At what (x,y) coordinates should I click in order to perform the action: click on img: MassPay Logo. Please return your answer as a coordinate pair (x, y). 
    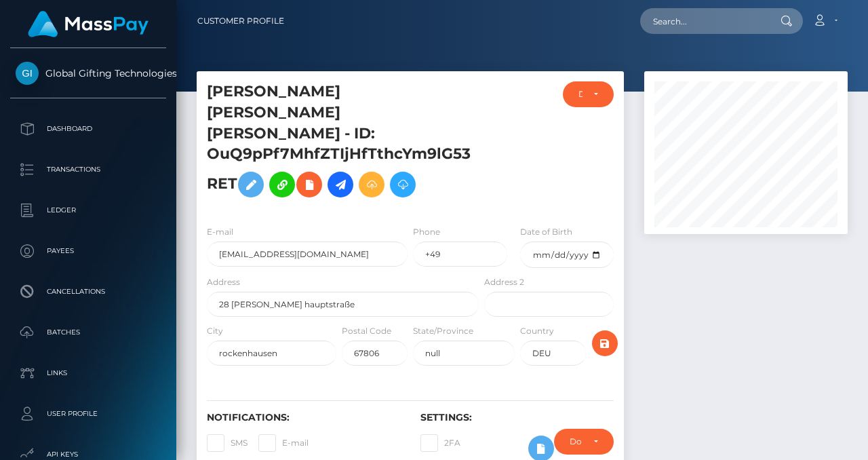
    Looking at the image, I should click on (88, 23).